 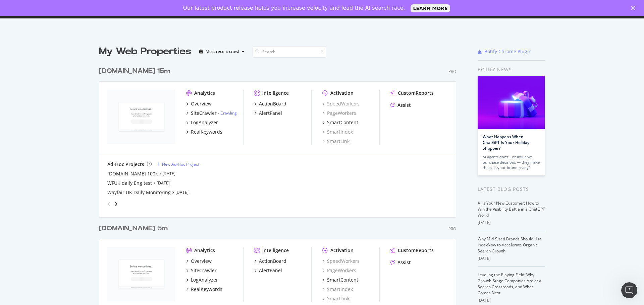 I want to click on div: Ad-Hoc Projects, so click(x=126, y=164).